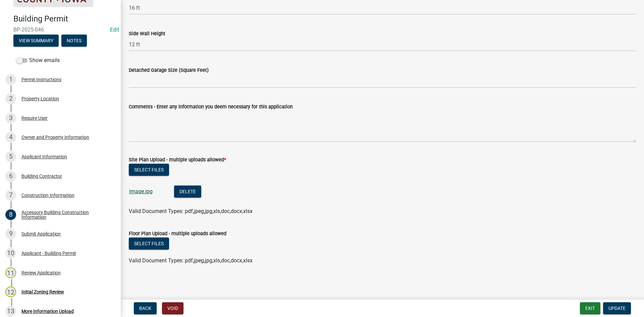  I want to click on div: 7, so click(11, 195).